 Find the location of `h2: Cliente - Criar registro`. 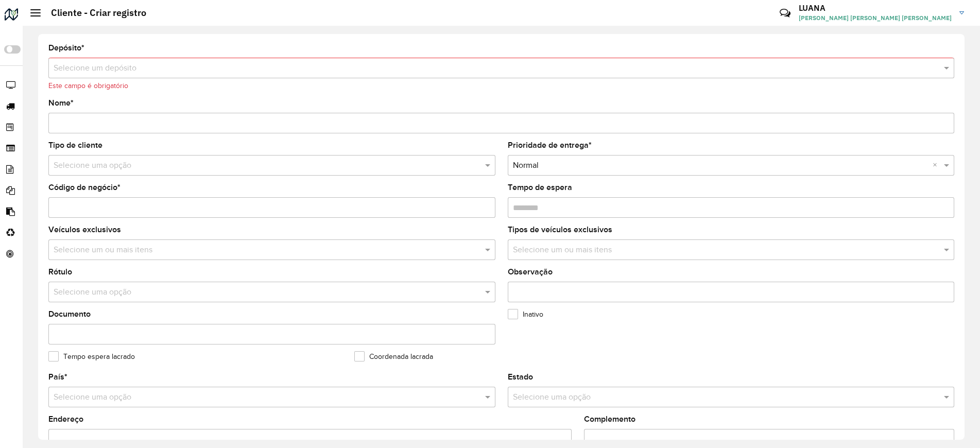

h2: Cliente - Criar registro is located at coordinates (93, 13).